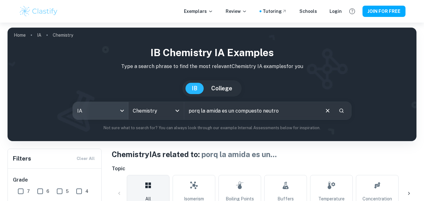  What do you see at coordinates (341, 111) in the screenshot?
I see `button: Search` at bounding box center [341, 111].